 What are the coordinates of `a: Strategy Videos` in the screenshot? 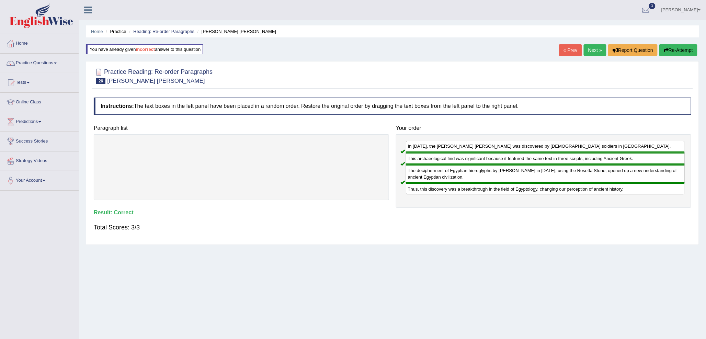 It's located at (40, 160).